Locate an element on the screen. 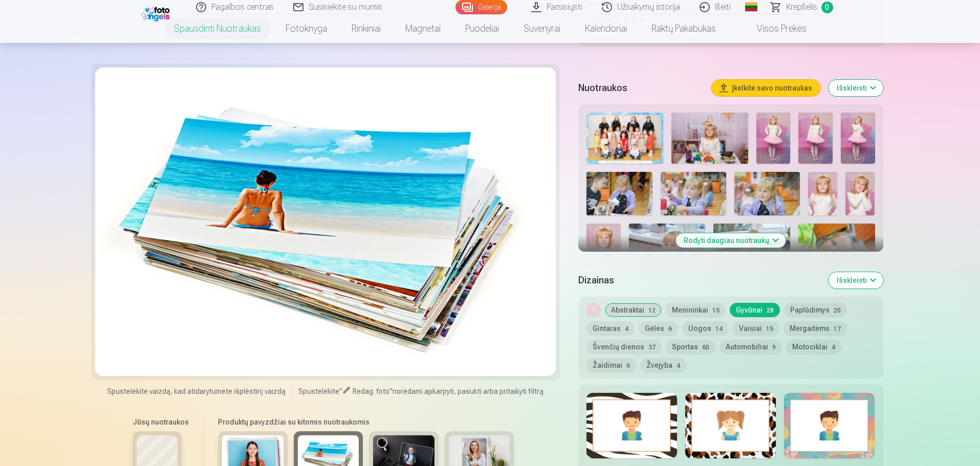  button: Įkelkite savo nuotraukas is located at coordinates (766, 88).